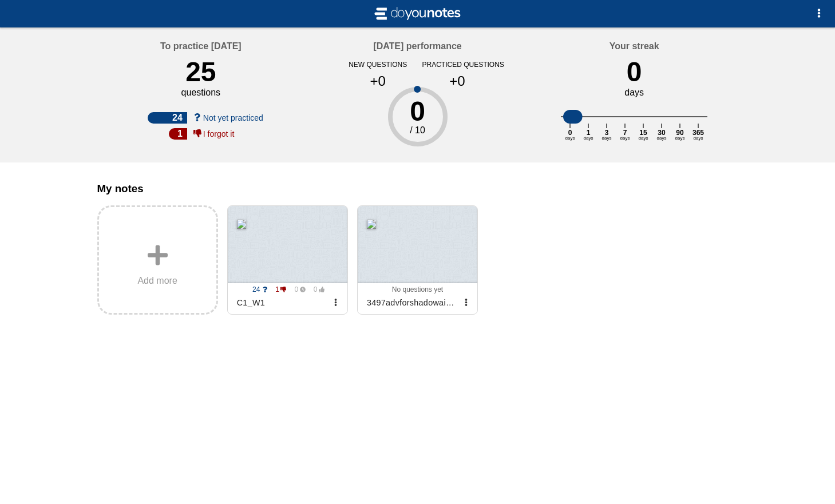 The image size is (835, 504). Describe the element at coordinates (588, 133) in the screenshot. I see `text: 1` at that location.